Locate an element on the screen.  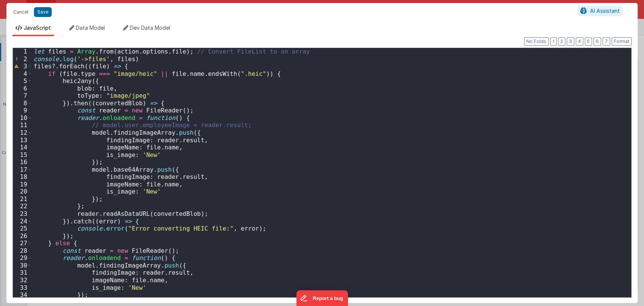
div: 8 is located at coordinates (22, 104).